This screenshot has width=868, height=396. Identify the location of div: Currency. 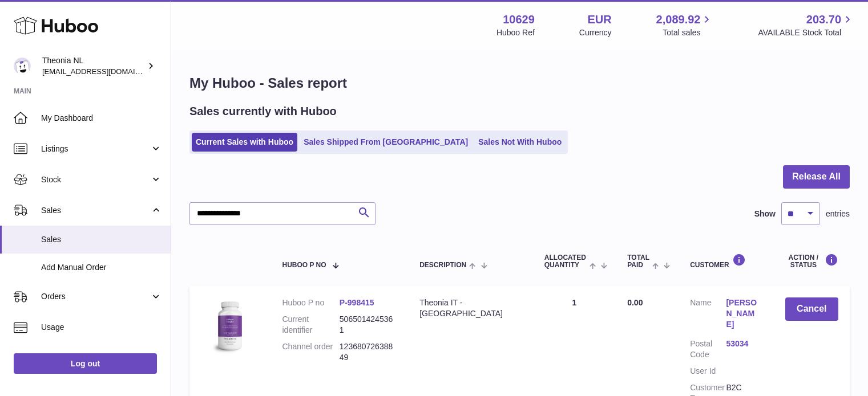
(595, 33).